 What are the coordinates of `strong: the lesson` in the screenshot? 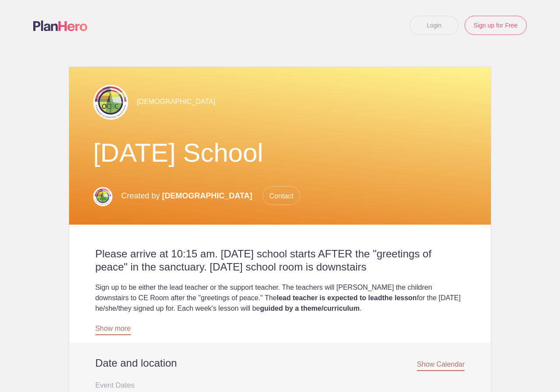 It's located at (399, 298).